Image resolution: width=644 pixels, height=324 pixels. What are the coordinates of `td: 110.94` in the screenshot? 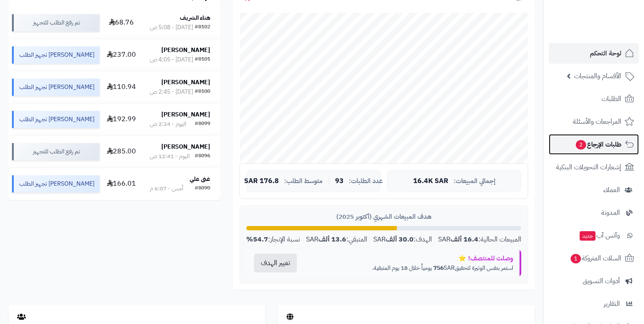 It's located at (122, 87).